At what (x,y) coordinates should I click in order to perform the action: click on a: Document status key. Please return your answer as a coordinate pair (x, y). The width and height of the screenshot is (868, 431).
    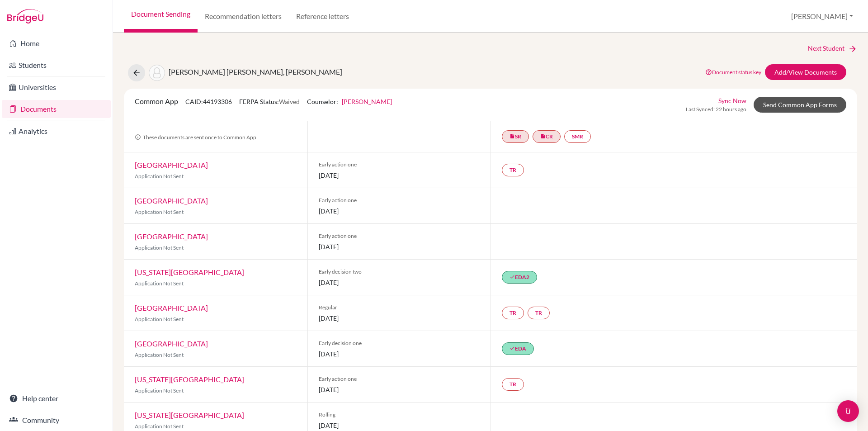
    Looking at the image, I should click on (733, 72).